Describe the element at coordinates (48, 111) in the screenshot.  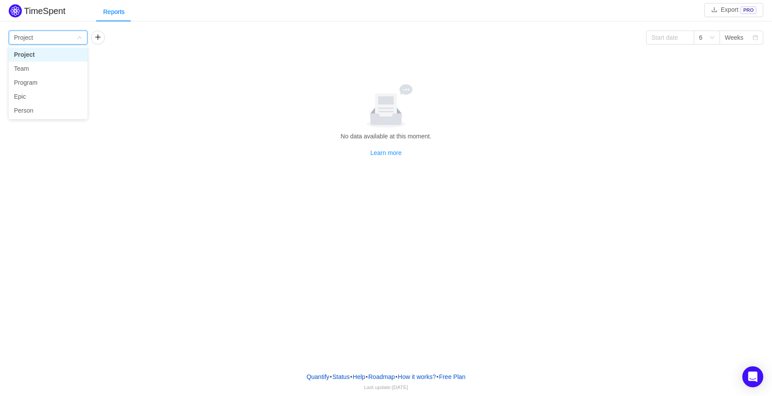
I see `li: Person` at that location.